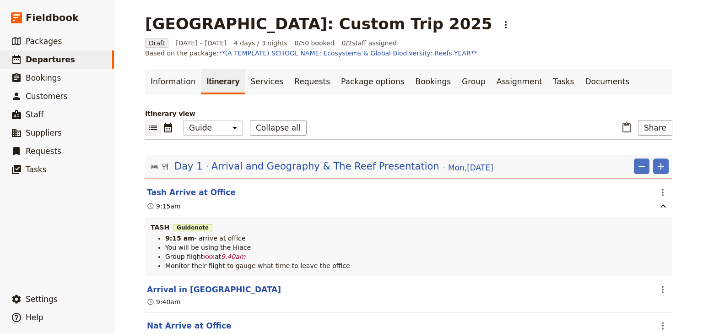 Image resolution: width=703 pixels, height=334 pixels. I want to click on button: Paste itinerary item, so click(626, 128).